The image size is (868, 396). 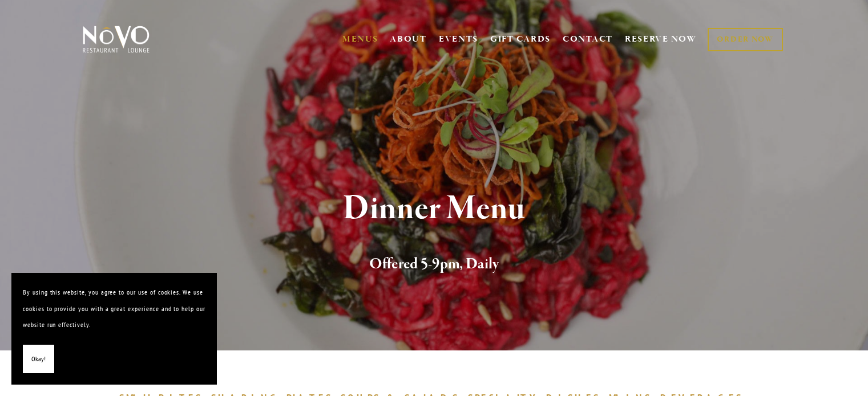 I want to click on h2: Offered 5-9pm, Daily, so click(x=434, y=264).